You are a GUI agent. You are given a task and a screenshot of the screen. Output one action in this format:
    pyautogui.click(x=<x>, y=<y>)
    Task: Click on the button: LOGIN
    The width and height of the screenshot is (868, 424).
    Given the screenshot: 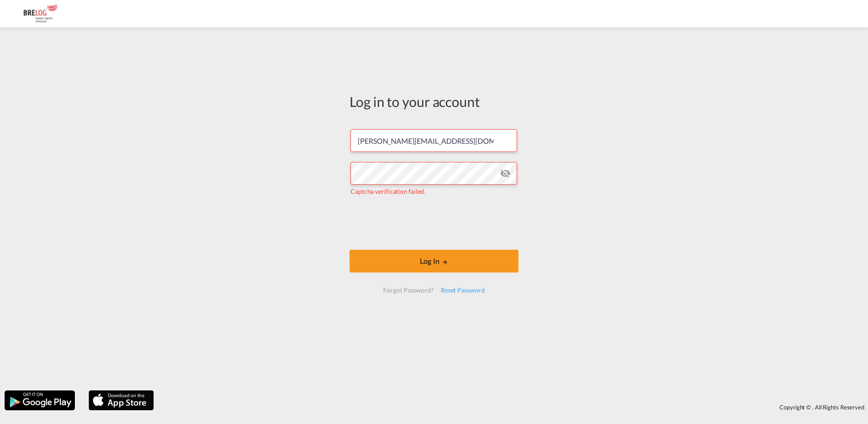 What is the action you would take?
    pyautogui.click(x=434, y=261)
    